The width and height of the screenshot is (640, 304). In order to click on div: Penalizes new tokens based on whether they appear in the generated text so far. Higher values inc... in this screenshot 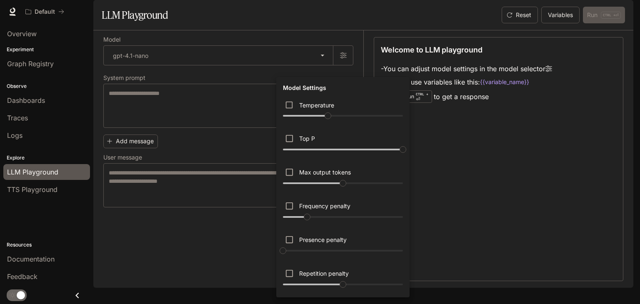, I will do `click(343, 245)`.